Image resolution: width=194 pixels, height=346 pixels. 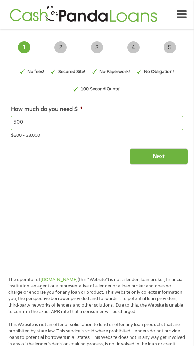 What do you see at coordinates (97, 296) in the screenshot?
I see `p: The operator of (this “Website”) is not a lender, loan broker, financial institution, an agent or...` at bounding box center [97, 296].